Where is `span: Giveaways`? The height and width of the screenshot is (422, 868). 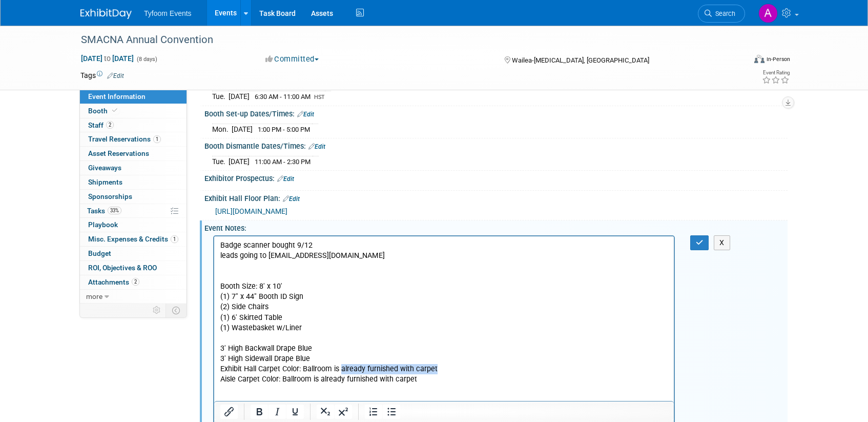 span: Giveaways is located at coordinates (104, 168).